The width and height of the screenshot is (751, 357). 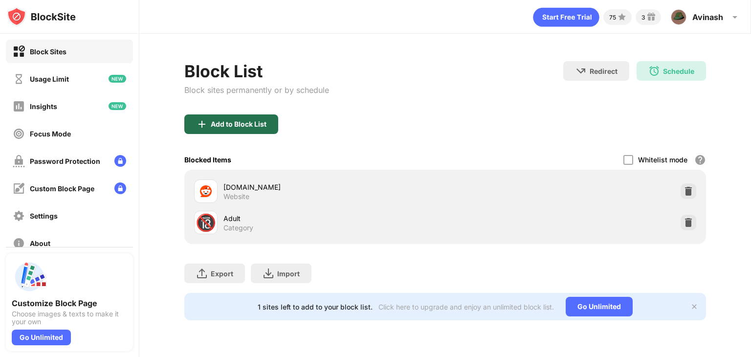 I want to click on div: Import, so click(x=289, y=273).